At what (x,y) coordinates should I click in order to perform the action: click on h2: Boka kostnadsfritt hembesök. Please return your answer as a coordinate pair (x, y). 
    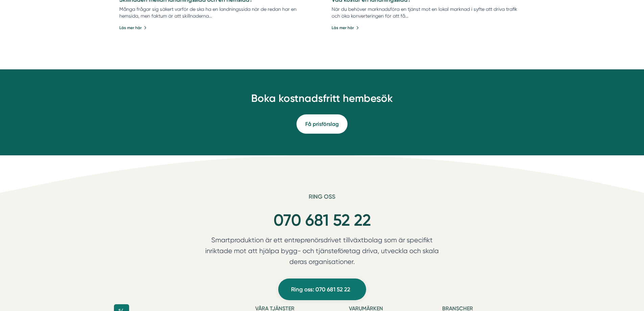
    Looking at the image, I should click on (322, 100).